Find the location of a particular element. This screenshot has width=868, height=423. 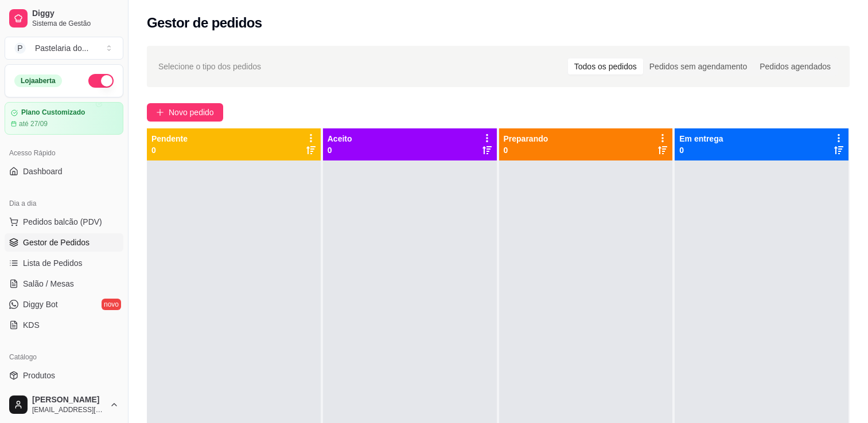

button: Pedidos balcão (PDV) is located at coordinates (63, 222).